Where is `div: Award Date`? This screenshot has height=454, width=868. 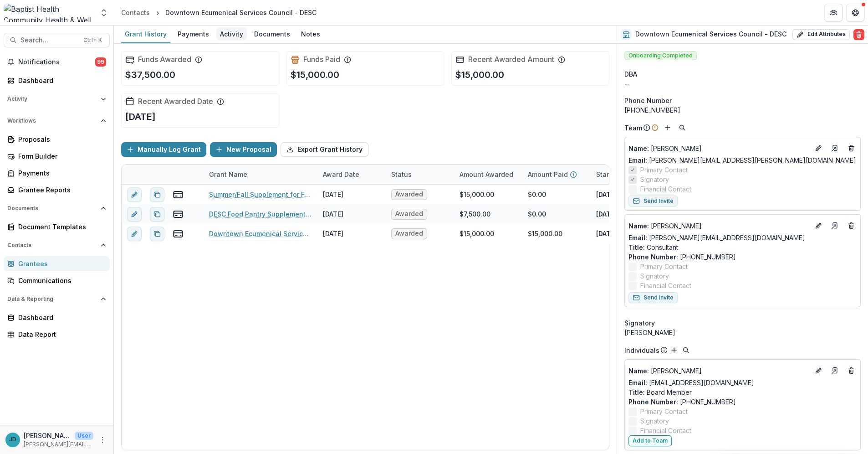
div: Award Date is located at coordinates (352, 174).